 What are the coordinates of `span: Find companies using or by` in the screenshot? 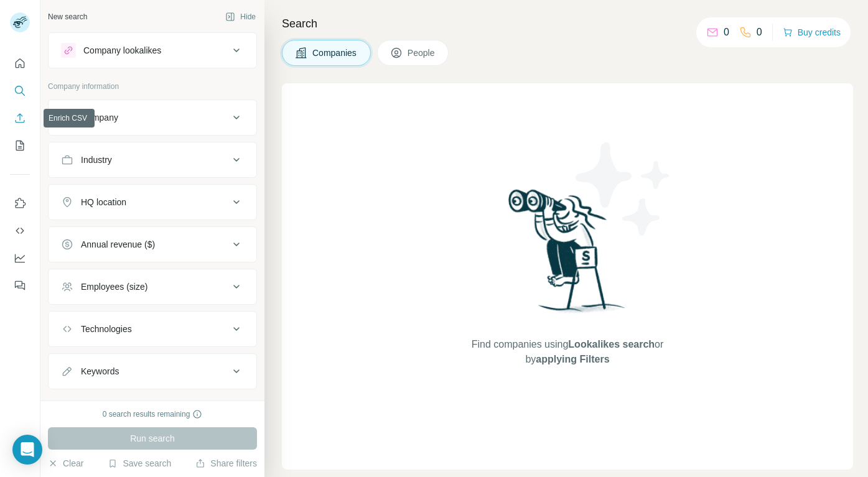 It's located at (567, 352).